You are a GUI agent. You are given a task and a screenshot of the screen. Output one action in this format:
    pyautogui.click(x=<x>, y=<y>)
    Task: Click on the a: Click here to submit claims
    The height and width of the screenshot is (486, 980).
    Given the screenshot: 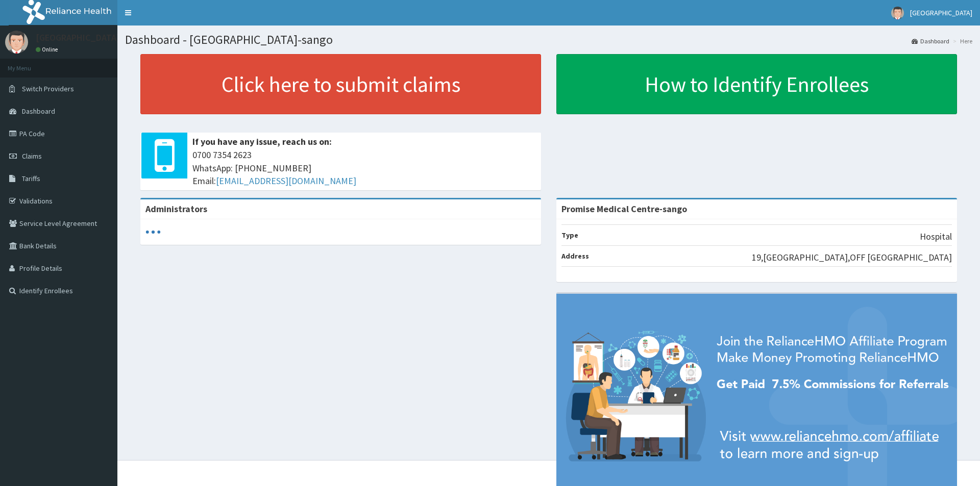 What is the action you would take?
    pyautogui.click(x=340, y=84)
    